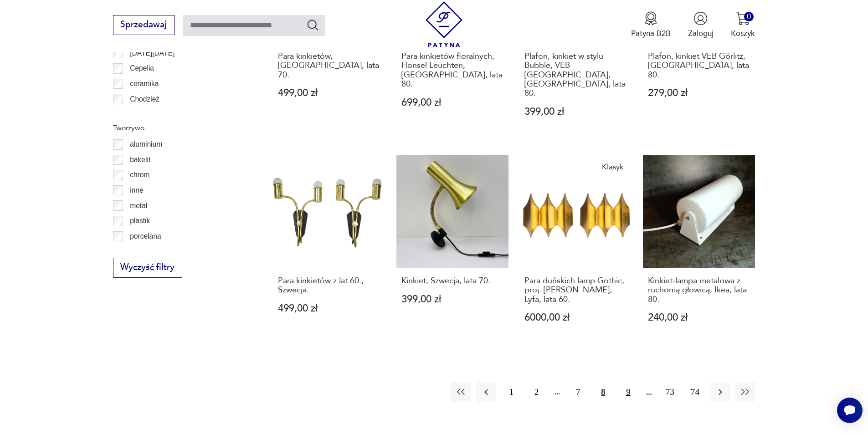 This screenshot has width=868, height=434. Describe the element at coordinates (650, 18) in the screenshot. I see `img: Ikona medalu` at that location.